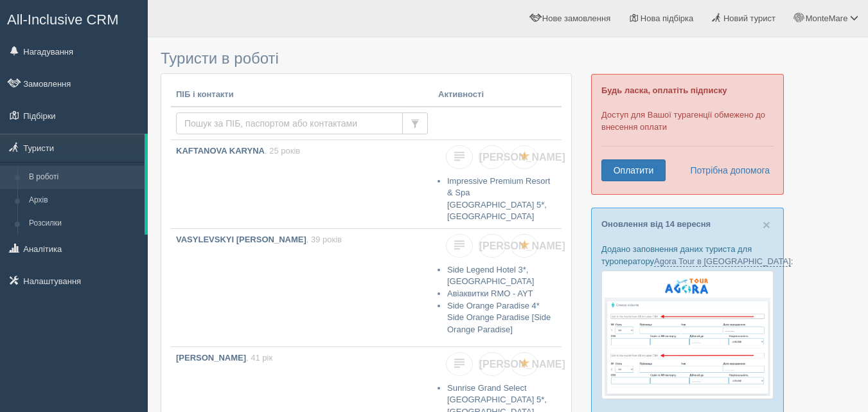 Image resolution: width=868 pixels, height=412 pixels. What do you see at coordinates (302, 181) in the screenshot?
I see `a: KAFTANOVA KARYNA, 25 років` at bounding box center [302, 181].